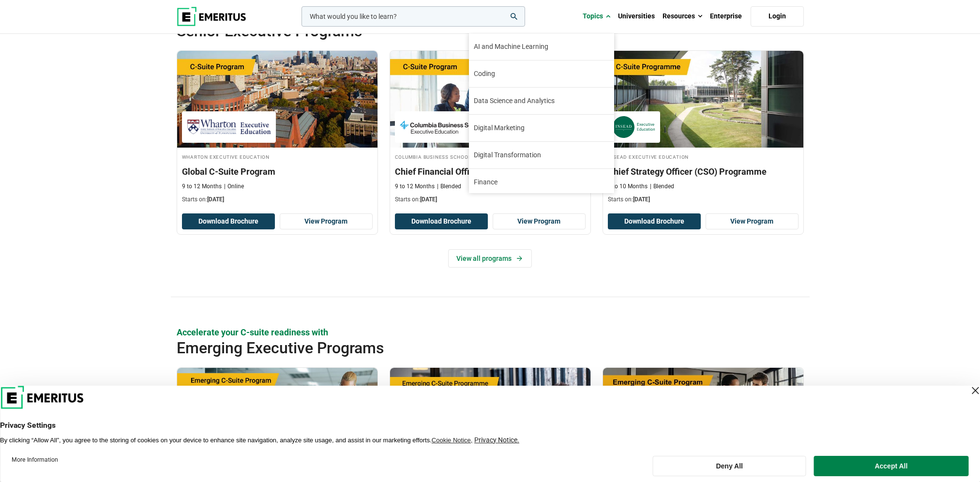 This screenshot has width=980, height=482. What do you see at coordinates (703, 416) in the screenshot?
I see `img: Emerging COO Program | Online Supply Chain and Operations Course` at bounding box center [703, 416].